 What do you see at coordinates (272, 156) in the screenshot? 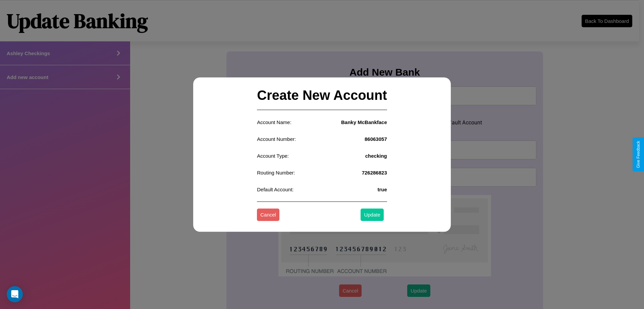
I see `p: Account Type:` at bounding box center [272, 156].